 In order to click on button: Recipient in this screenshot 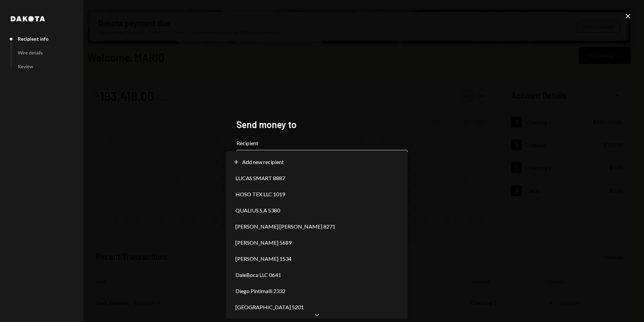, I will do `click(322, 159)`.